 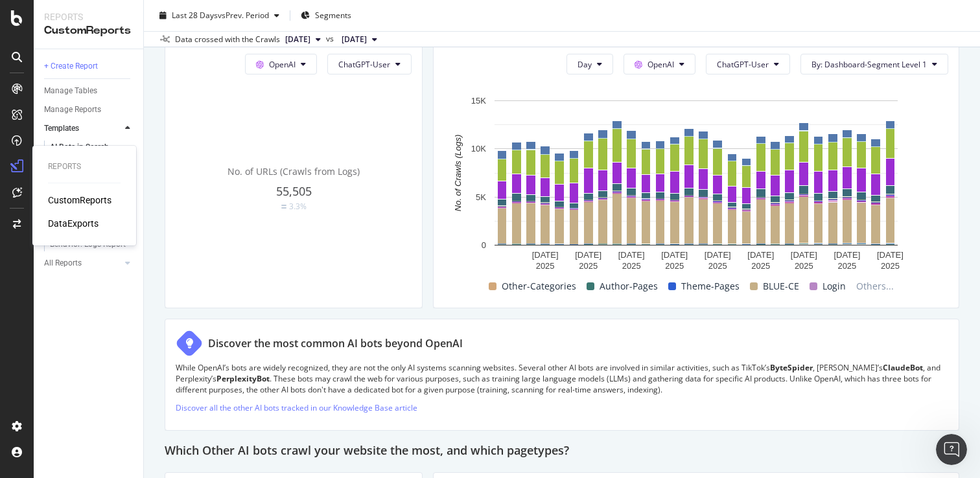 I want to click on span: Segments, so click(x=333, y=15).